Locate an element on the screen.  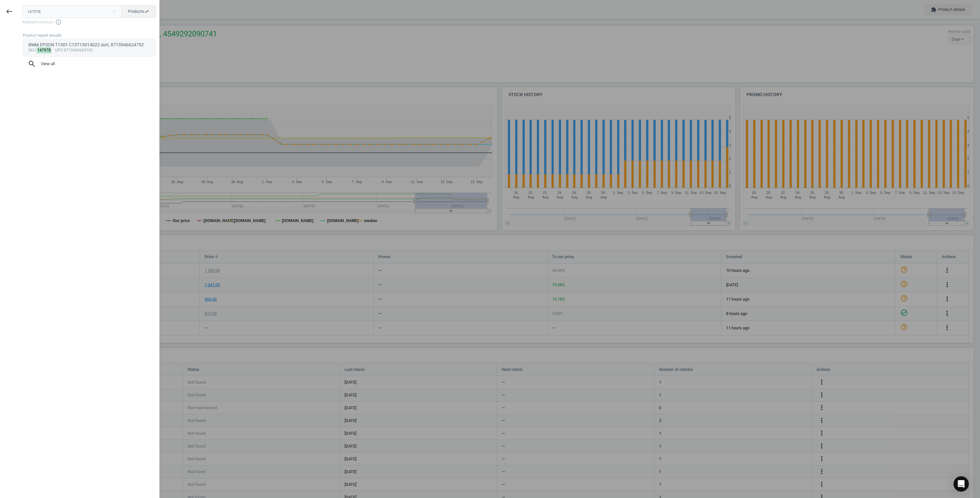
span: Products is located at coordinates (138, 11).